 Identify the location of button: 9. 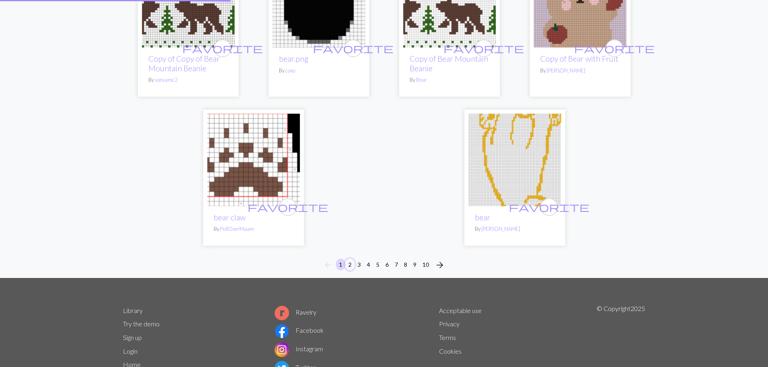
(415, 265).